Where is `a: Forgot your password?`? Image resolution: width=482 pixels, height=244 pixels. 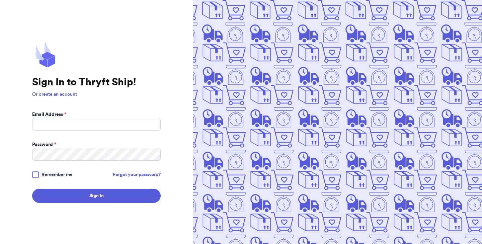 a: Forgot your password? is located at coordinates (137, 175).